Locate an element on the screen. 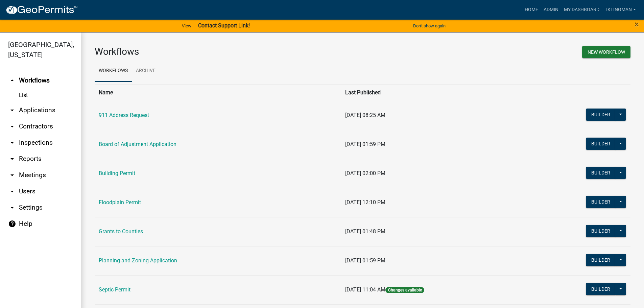  a: tklingman is located at coordinates (621, 10).